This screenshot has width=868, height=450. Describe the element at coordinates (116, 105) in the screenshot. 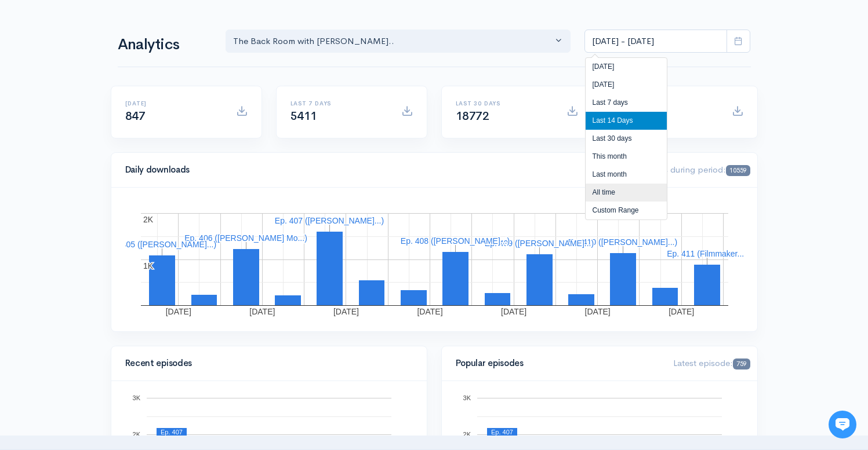

I see `h2: Just let us know if you need anything and we'll be happy to help! 🙂` at that location.